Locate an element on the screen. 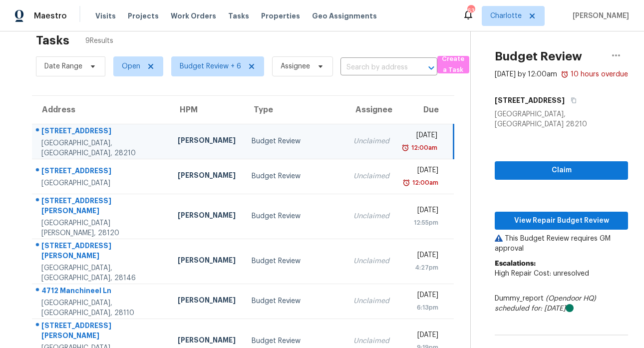 The height and width of the screenshot is (348, 644). span: Create a Task is located at coordinates (453, 65).